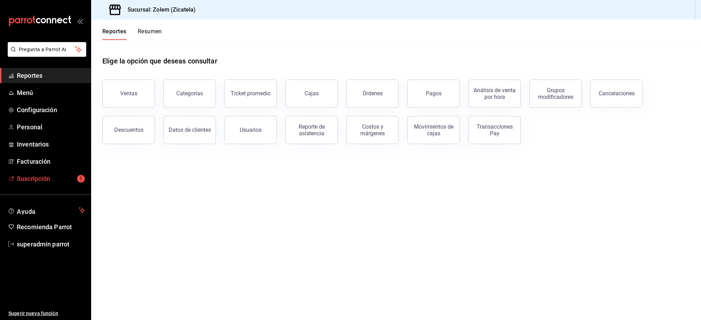 Image resolution: width=701 pixels, height=320 pixels. Describe the element at coordinates (51, 178) in the screenshot. I see `span: Suscripción` at that location.